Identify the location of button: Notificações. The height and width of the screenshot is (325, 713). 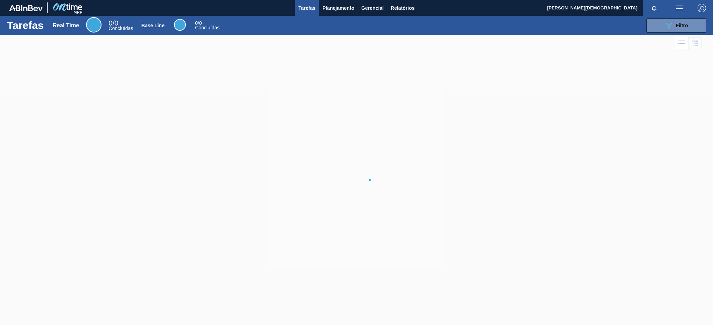
(654, 8).